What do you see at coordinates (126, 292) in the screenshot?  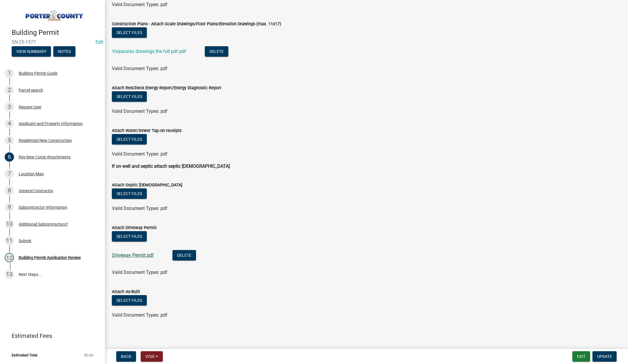 I see `label: Attach As-Built` at bounding box center [126, 292].